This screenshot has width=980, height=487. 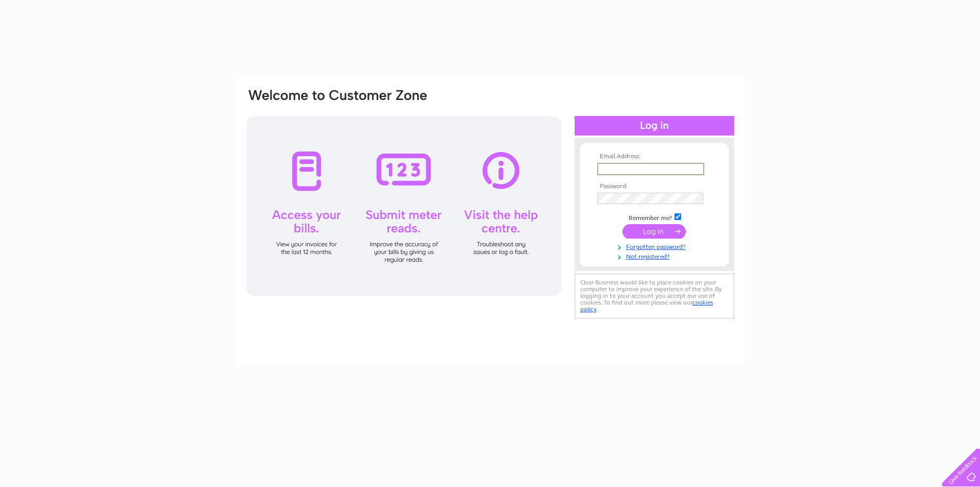 I want to click on th: Email Address:, so click(x=655, y=157).